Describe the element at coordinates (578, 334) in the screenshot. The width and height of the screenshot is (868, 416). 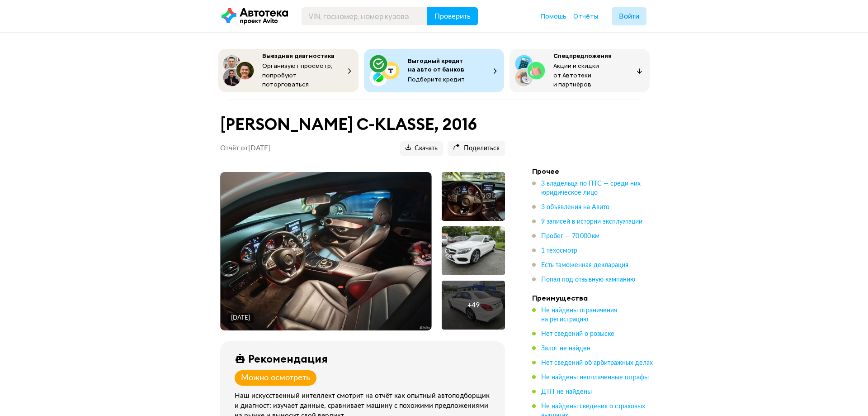
I see `span: Нет сведений о розыске` at that location.